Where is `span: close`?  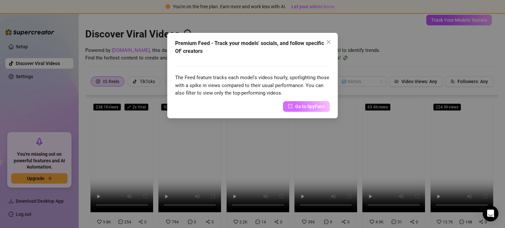 span: close is located at coordinates (329, 42).